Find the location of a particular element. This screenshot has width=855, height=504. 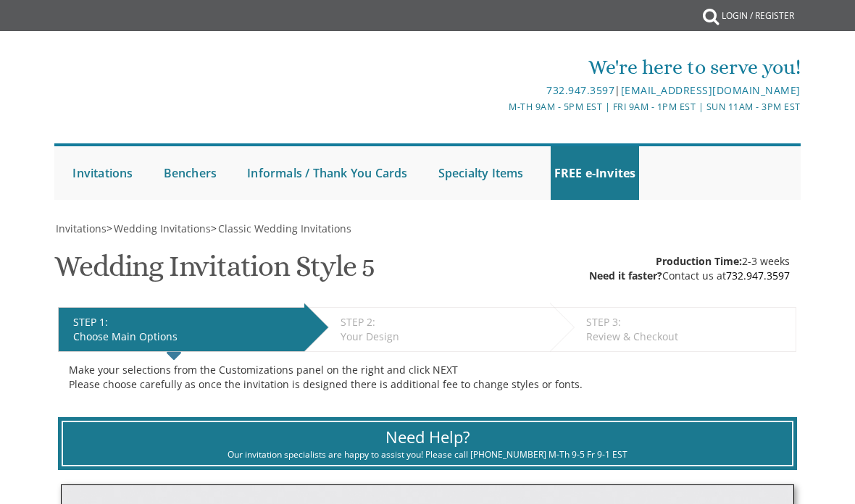

a: Classic Wedding Invitations is located at coordinates (284, 228).